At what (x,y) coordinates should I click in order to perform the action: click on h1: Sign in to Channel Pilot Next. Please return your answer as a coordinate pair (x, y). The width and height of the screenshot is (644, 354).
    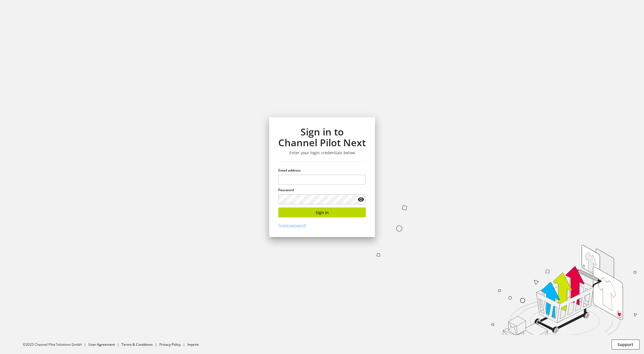
    Looking at the image, I should click on (322, 138).